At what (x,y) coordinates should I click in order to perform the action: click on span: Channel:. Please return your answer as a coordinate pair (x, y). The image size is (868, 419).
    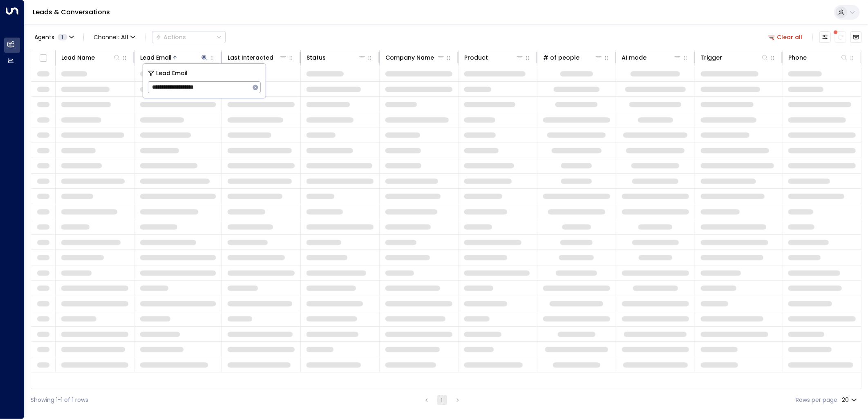
    Looking at the image, I should click on (115, 37).